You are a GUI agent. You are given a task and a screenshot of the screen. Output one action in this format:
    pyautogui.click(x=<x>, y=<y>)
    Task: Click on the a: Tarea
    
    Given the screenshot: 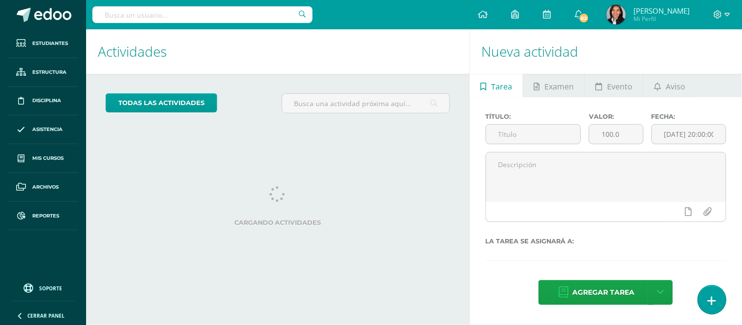 What is the action you would take?
    pyautogui.click(x=496, y=86)
    